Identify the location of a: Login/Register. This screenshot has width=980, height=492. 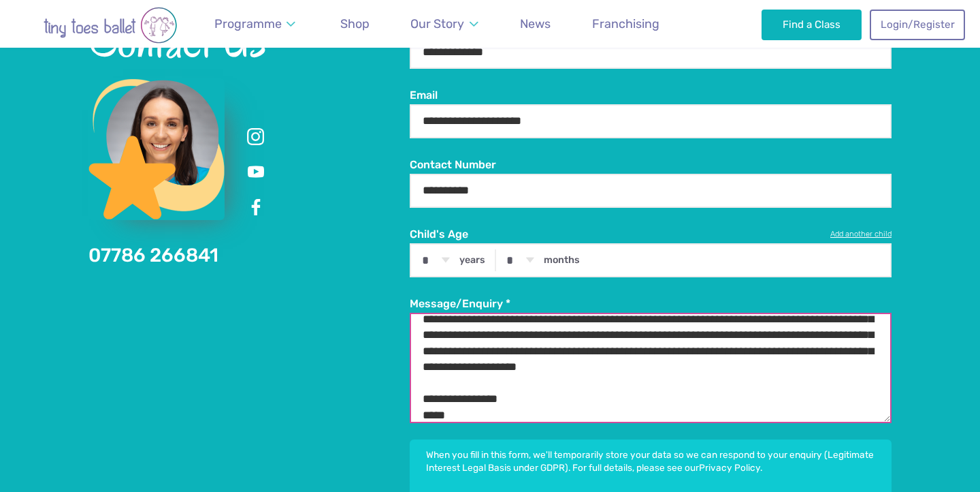
(917, 24).